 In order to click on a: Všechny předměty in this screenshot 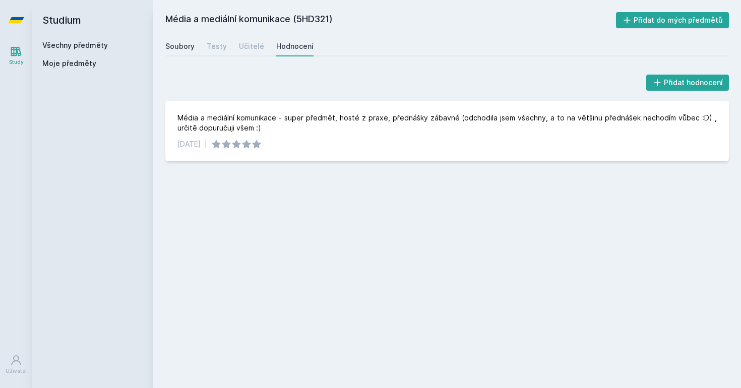, I will do `click(75, 45)`.